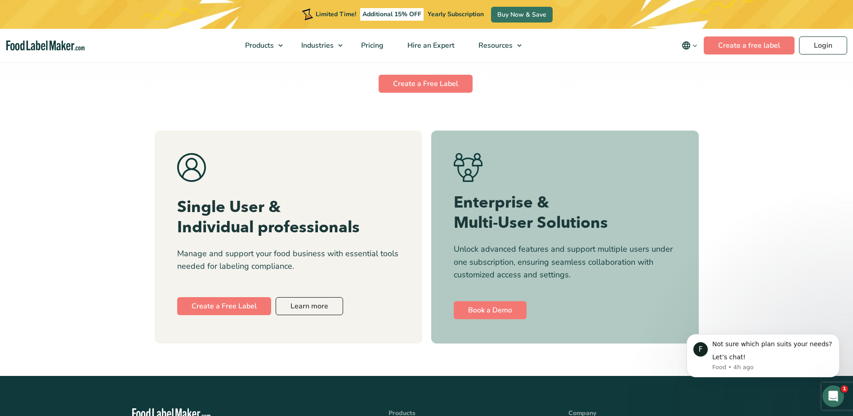  What do you see at coordinates (565, 262) in the screenshot?
I see `p: Unlock advanced features and support multiple users under one subscription, ensuring seamless col...` at bounding box center [565, 262].